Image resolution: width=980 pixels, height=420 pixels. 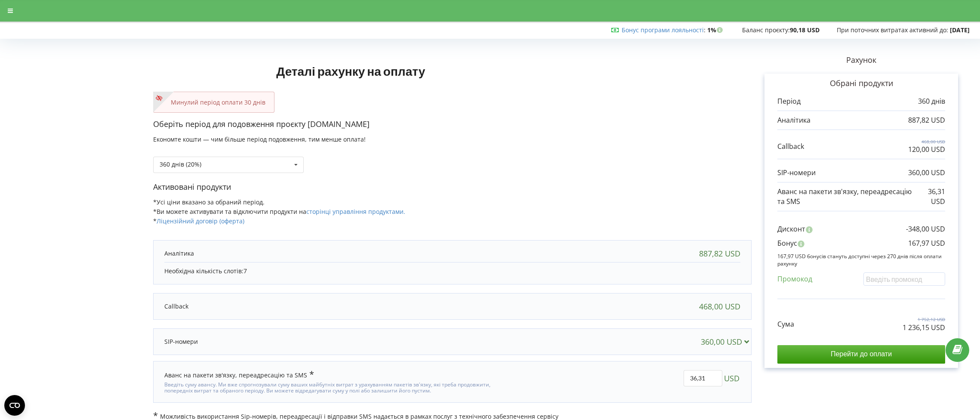 I want to click on a: Бонус програми лояльності, so click(x=662, y=29).